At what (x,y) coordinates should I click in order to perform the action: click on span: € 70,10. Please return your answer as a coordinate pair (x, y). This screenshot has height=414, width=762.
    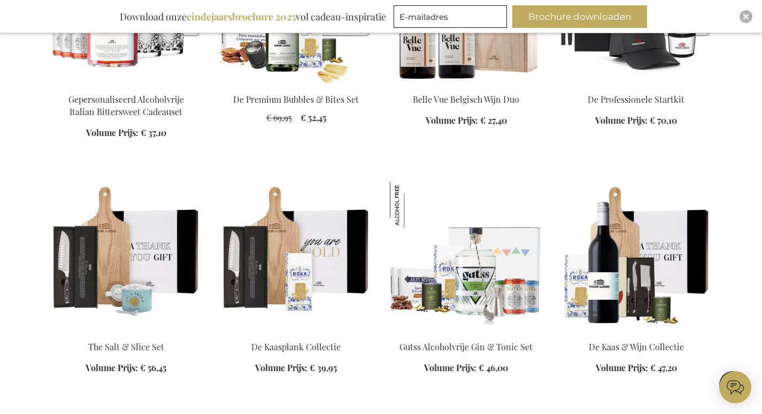
    Looking at the image, I should click on (663, 120).